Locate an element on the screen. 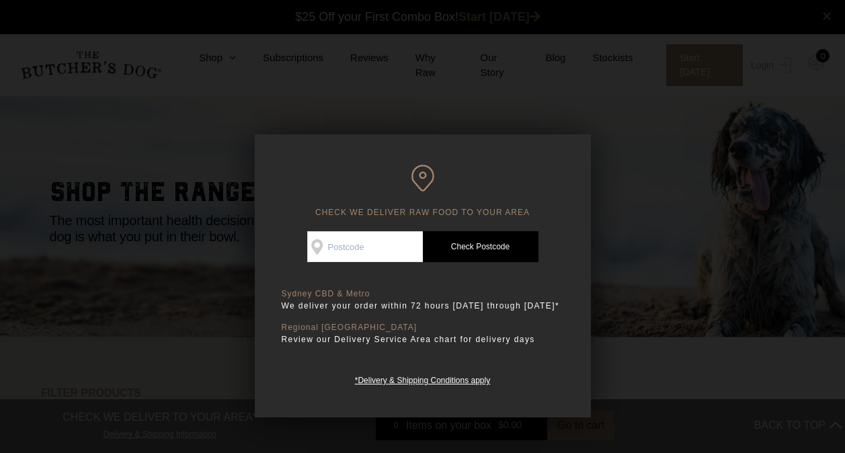  p: Review our Delivery Service Area chart for delivery days is located at coordinates (423, 340).